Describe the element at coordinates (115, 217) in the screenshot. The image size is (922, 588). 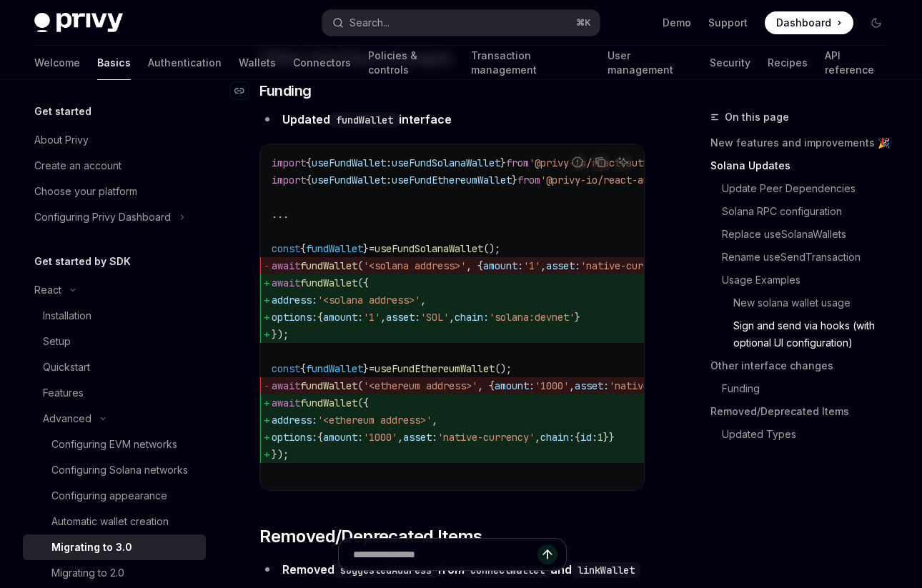
I see `button: Toggle Configuring Privy Dashboard section` at that location.